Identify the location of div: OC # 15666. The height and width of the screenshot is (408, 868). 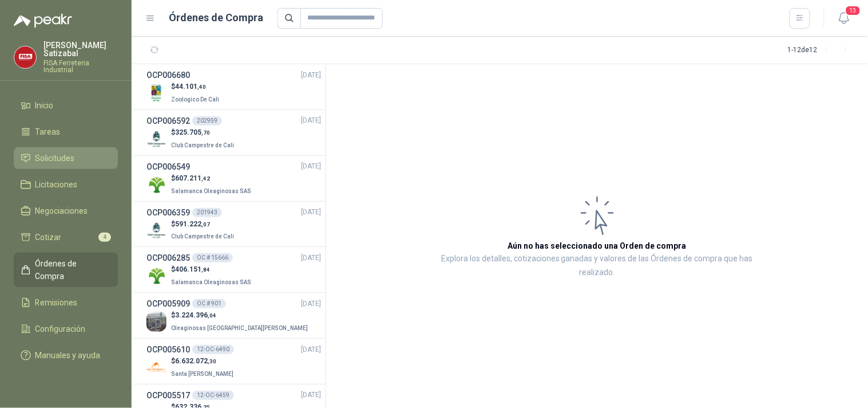
(213, 258).